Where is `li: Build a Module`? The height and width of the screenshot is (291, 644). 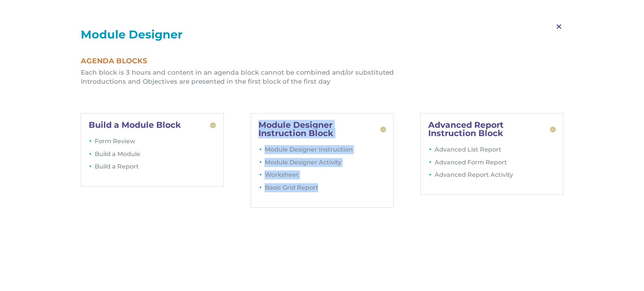 li: Build a Module is located at coordinates (155, 156).